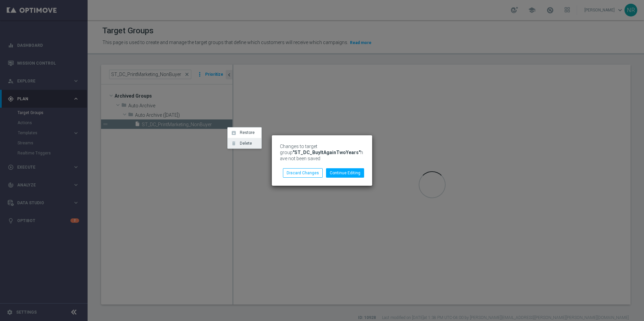  I want to click on i: delete, so click(234, 143).